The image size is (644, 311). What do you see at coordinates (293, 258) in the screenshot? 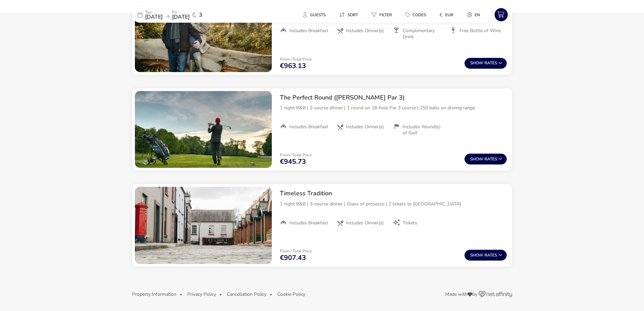
I see `span: €907.43` at bounding box center [293, 258].